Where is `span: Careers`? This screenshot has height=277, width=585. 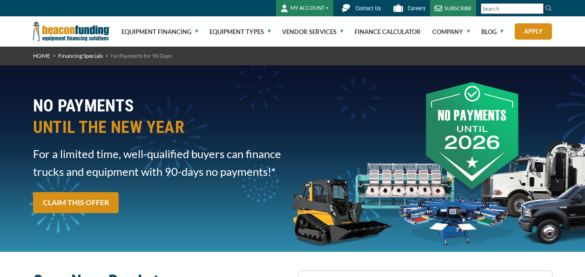
span: Careers is located at coordinates (417, 8).